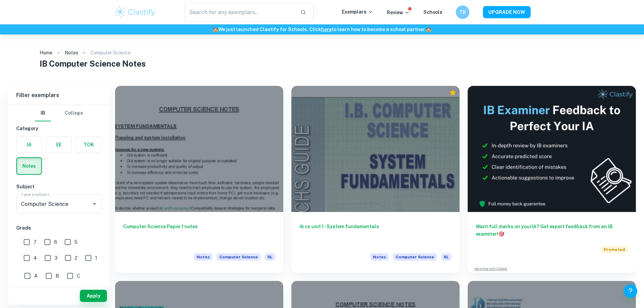  Describe the element at coordinates (240, 12) in the screenshot. I see `input: Search for any exemplars...` at that location.